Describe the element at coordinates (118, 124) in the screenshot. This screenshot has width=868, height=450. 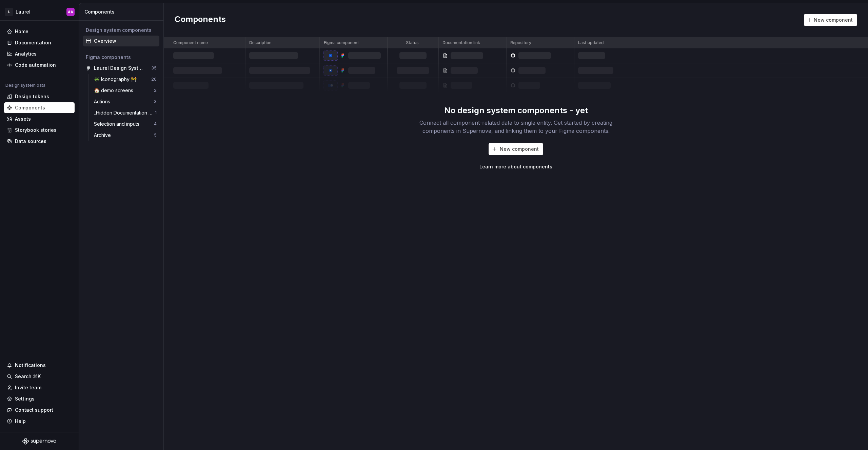
I see `div: Selection and inputs` at that location.